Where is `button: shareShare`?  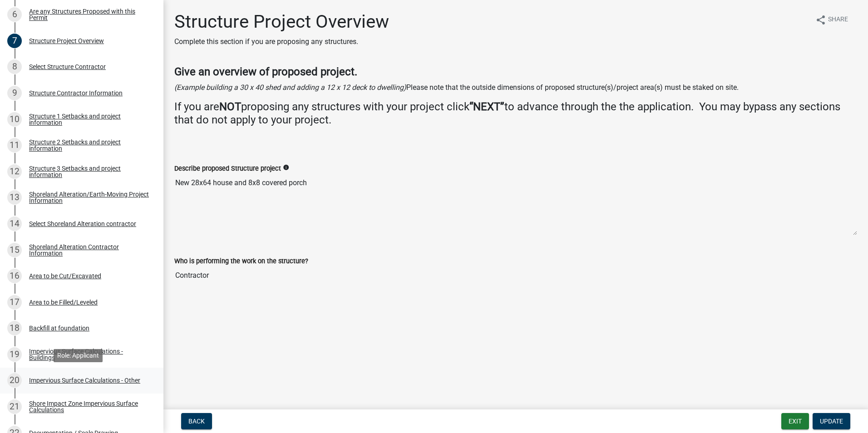 button: shareShare is located at coordinates (831, 20).